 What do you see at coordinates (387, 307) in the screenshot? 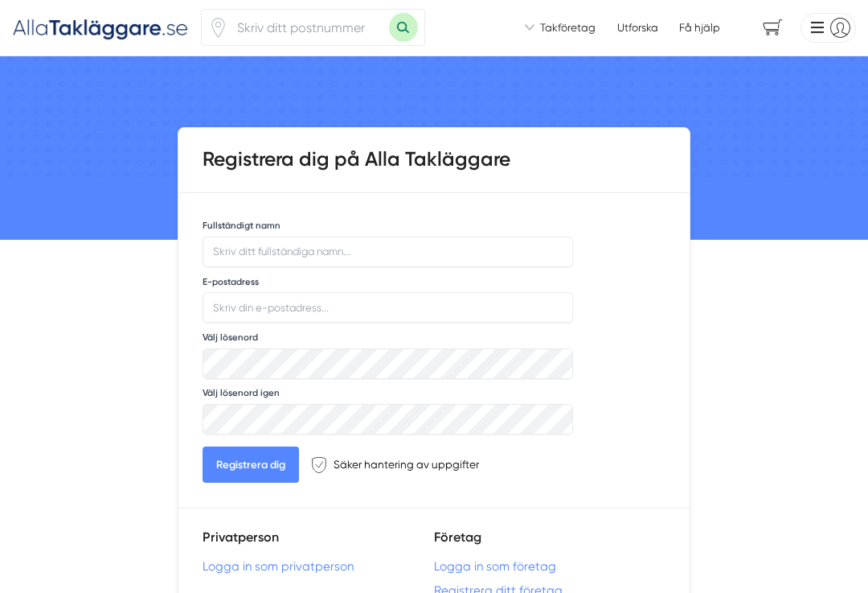
I see `input: Skriv din e-postadress...` at bounding box center [387, 307].